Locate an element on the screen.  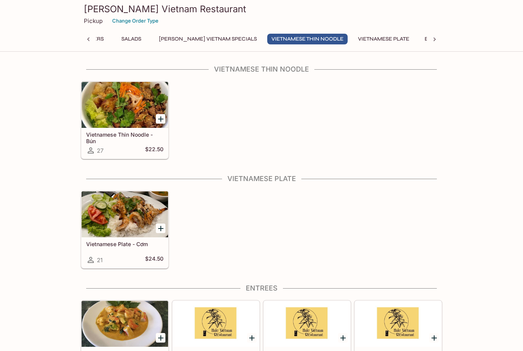
h4: Vietnamese Thin Noodle is located at coordinates (261, 69).